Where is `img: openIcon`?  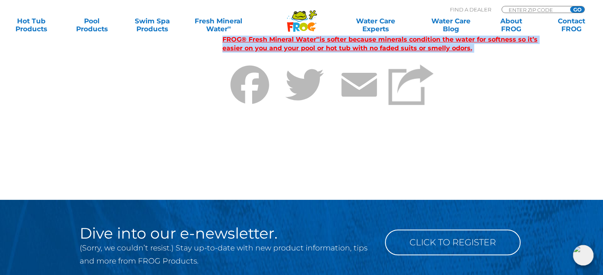 img: openIcon is located at coordinates (583, 256).